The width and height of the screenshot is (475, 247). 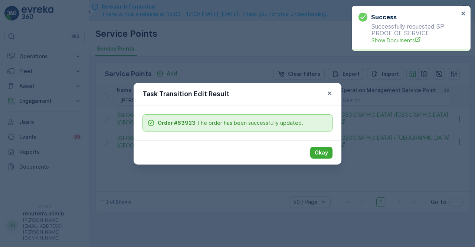 What do you see at coordinates (321, 153) in the screenshot?
I see `p: Okay` at bounding box center [321, 153].